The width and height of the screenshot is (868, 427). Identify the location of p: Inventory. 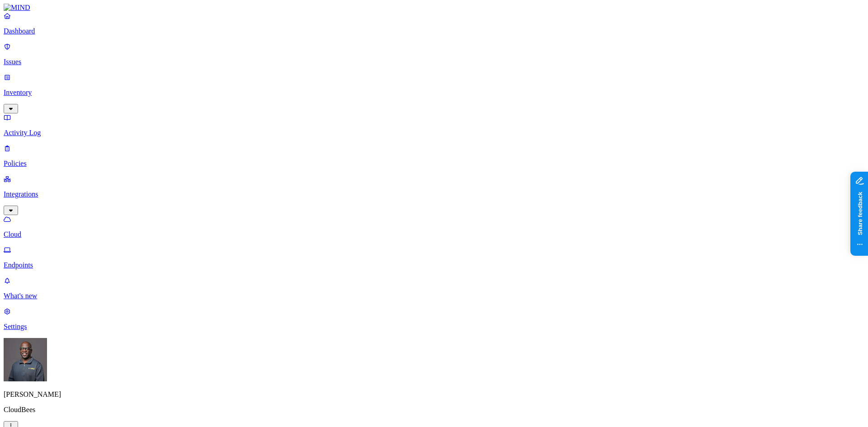
(434, 93).